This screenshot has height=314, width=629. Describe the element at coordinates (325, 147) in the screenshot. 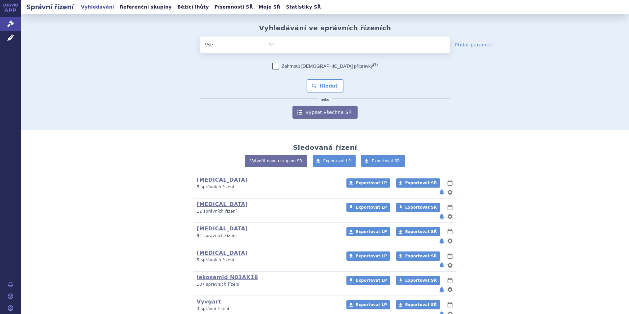

I see `h2: Sledovaná řízení` at that location.